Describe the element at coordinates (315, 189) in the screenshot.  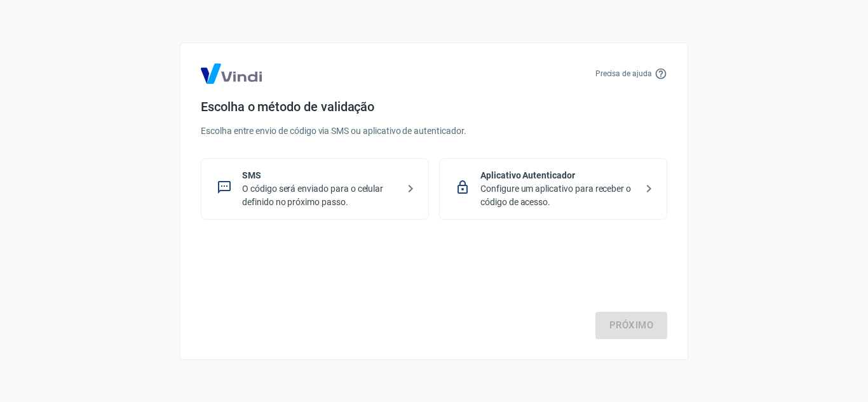
I see `div: SMSO código será enviado para o celular definido no próximo passo.` at that location.